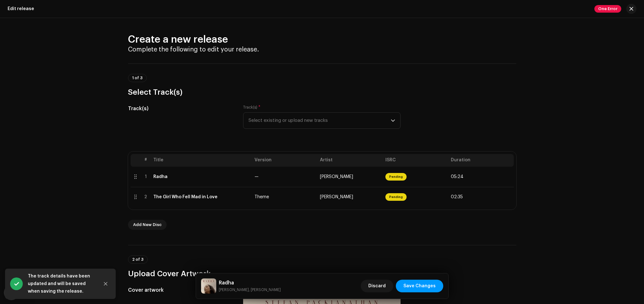 The height and width of the screenshot is (304, 644). I want to click on h2: Create a new release, so click(322, 39).